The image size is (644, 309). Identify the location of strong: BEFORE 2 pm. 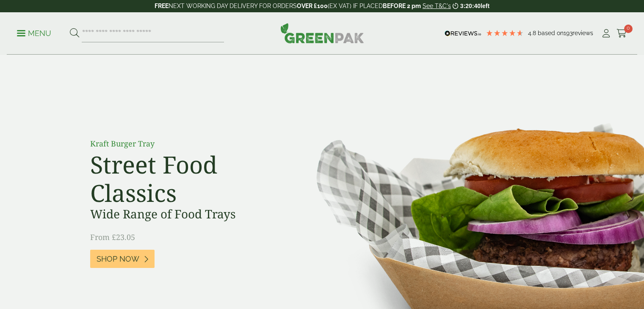
(402, 6).